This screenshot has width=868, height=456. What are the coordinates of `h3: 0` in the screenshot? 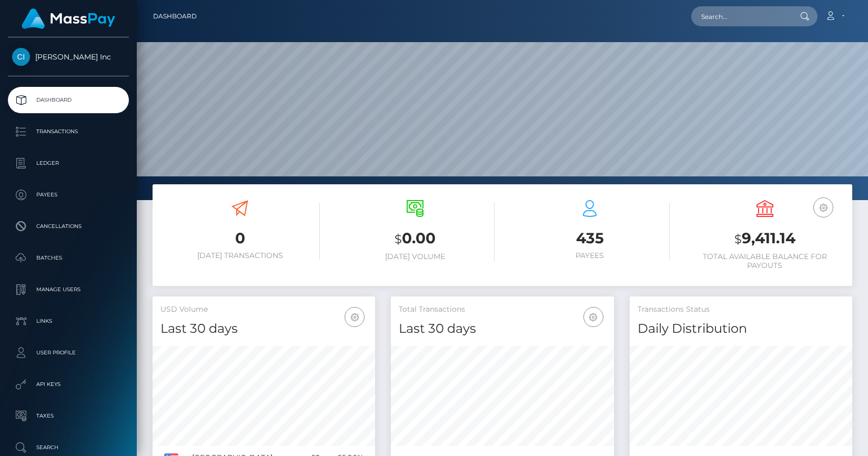 It's located at (240, 238).